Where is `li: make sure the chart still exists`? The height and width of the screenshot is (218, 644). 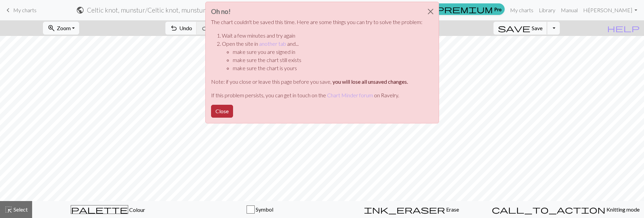 li: make sure the chart still exists is located at coordinates (327, 60).